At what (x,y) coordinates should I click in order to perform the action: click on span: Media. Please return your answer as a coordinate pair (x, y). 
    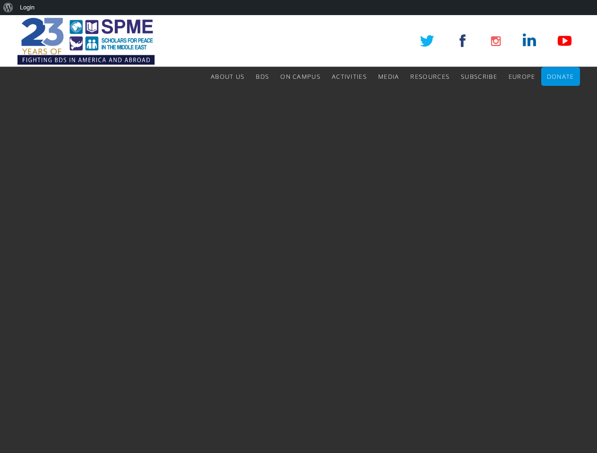
    Looking at the image, I should click on (388, 77).